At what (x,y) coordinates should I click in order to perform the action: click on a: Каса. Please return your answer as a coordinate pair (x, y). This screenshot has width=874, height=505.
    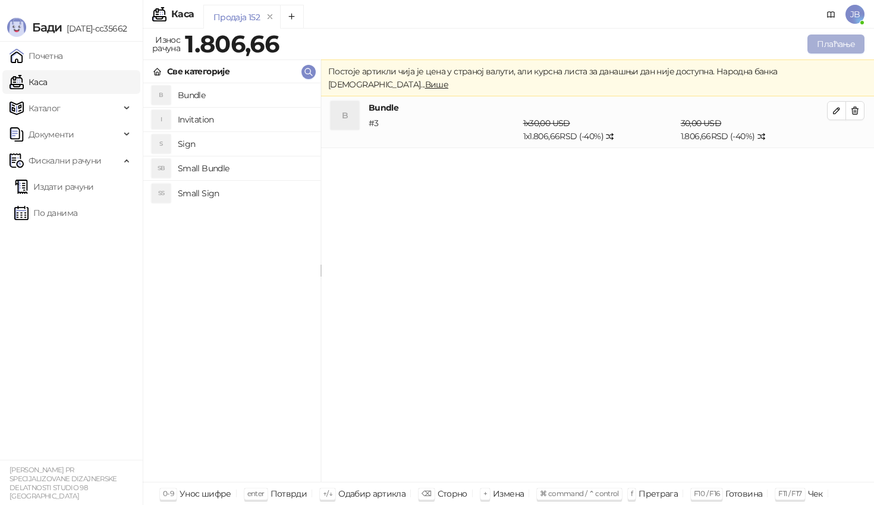
    Looking at the image, I should click on (28, 82).